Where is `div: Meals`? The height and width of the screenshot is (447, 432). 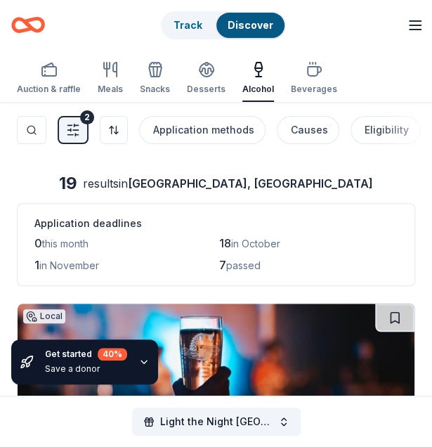
div: Meals is located at coordinates (110, 89).